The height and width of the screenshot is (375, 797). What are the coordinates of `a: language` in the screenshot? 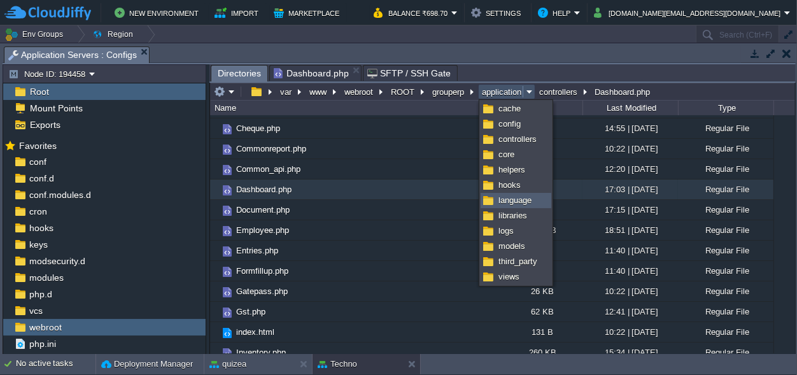 It's located at (515, 200).